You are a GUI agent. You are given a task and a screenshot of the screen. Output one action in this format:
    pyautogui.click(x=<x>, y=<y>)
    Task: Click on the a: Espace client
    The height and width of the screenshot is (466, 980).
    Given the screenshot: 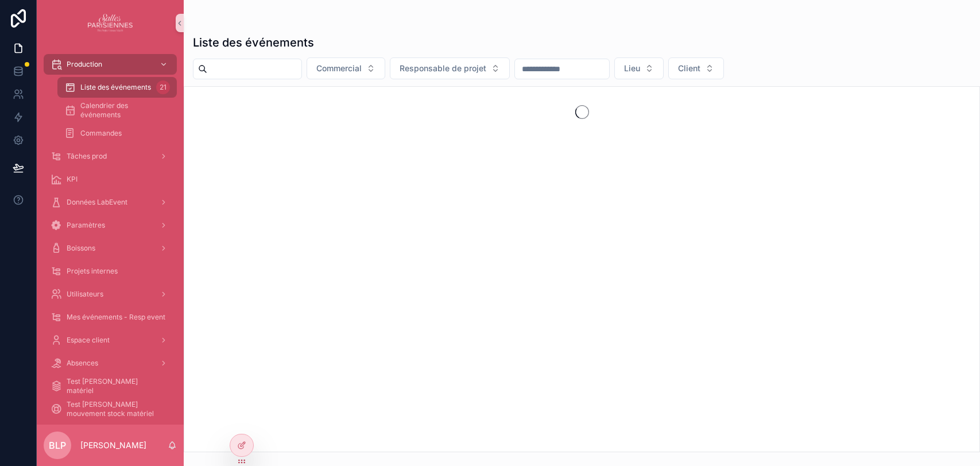 What is the action you would take?
    pyautogui.click(x=111, y=340)
    